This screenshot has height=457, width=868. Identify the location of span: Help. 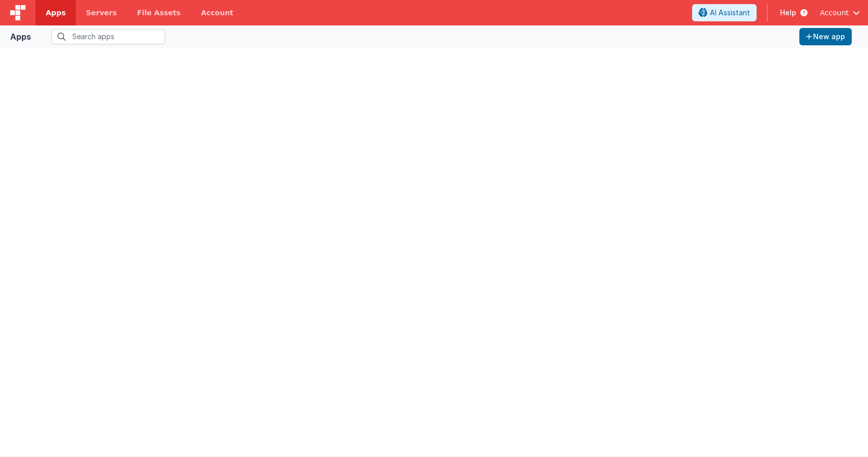
(789, 13).